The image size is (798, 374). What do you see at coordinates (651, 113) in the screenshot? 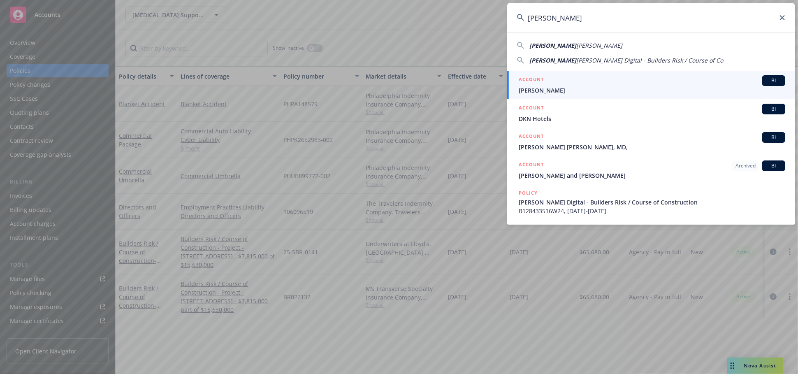
I see `a: ACCOUNTBIDKN Hotels` at bounding box center [651, 113].